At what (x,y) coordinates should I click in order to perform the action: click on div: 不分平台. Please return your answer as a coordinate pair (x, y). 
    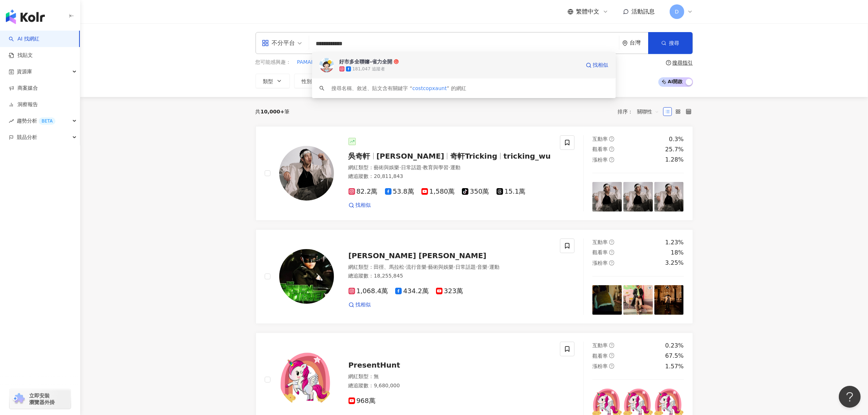
    Looking at the image, I should click on (279, 43).